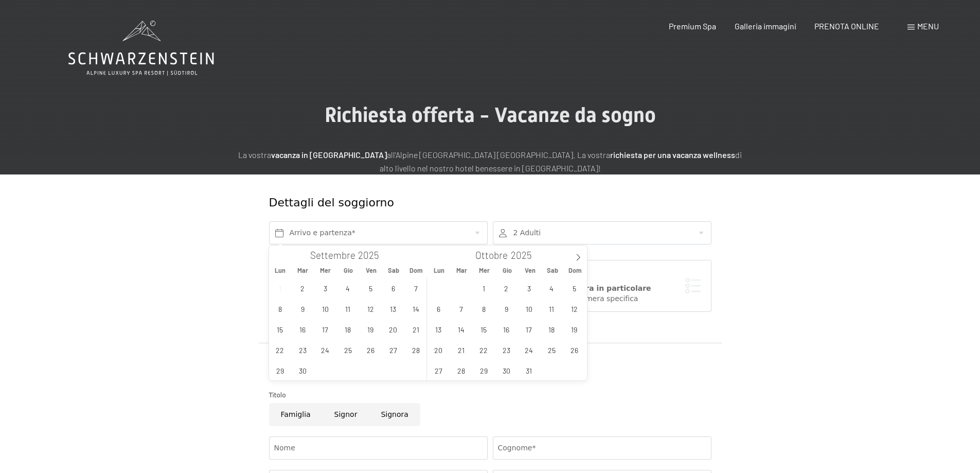  I want to click on span: Ottobre 13, 2025, so click(438, 329).